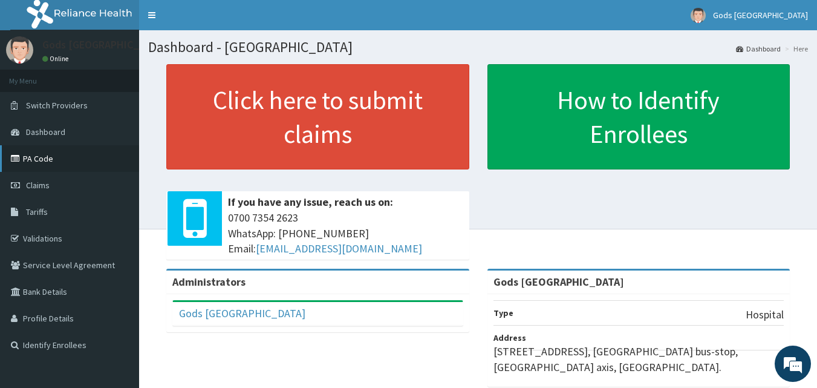 This screenshot has height=388, width=817. I want to click on b: Address, so click(510, 338).